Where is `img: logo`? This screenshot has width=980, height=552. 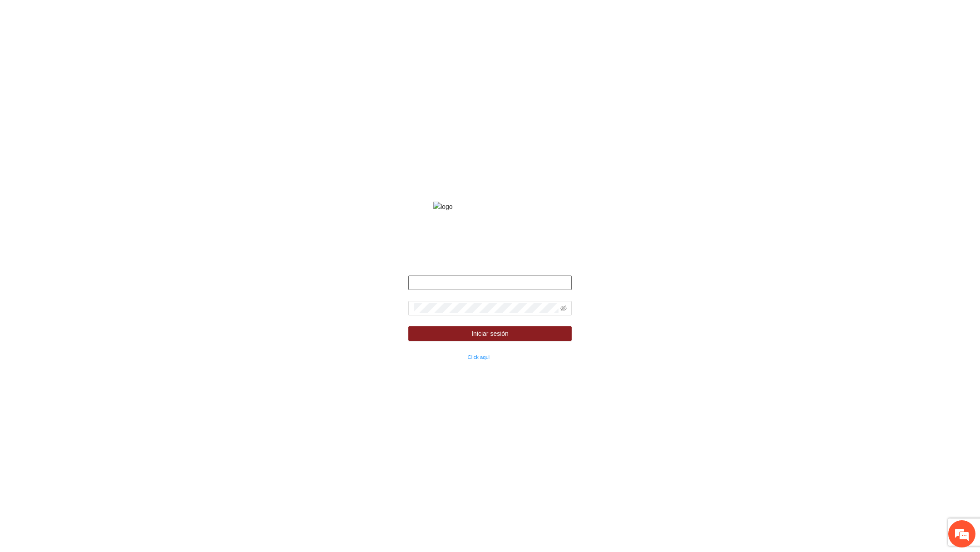 img: logo is located at coordinates (490, 207).